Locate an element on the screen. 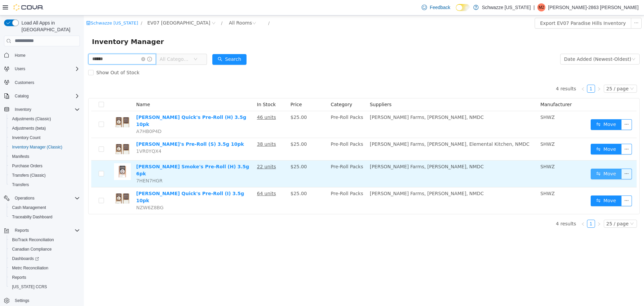 This screenshot has height=306, width=644. span: Price is located at coordinates (213, 89).